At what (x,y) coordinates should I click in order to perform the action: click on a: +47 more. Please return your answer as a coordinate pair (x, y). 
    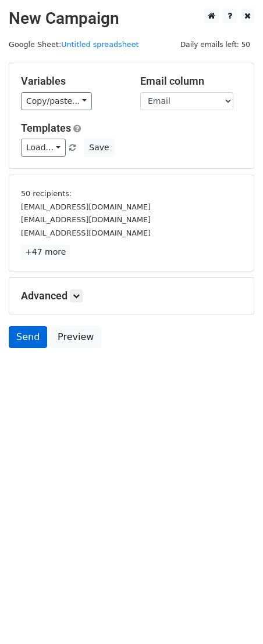
    Looking at the image, I should click on (45, 252).